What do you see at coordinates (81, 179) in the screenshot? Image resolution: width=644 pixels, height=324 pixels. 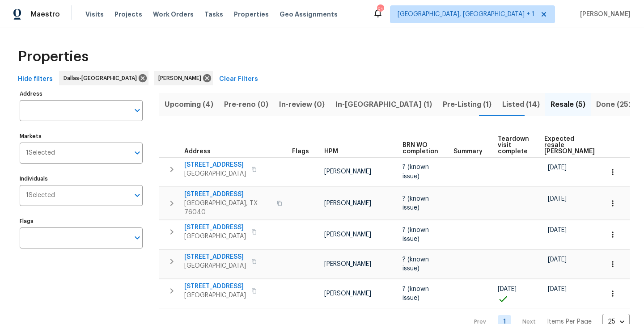 I see `label: Individuals` at bounding box center [81, 179].